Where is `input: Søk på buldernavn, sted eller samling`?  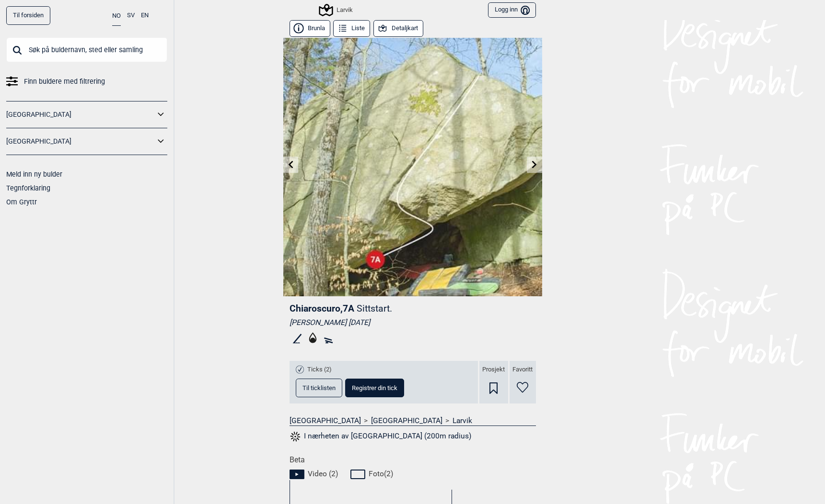 input: Søk på buldernavn, sted eller samling is located at coordinates (87, 50).